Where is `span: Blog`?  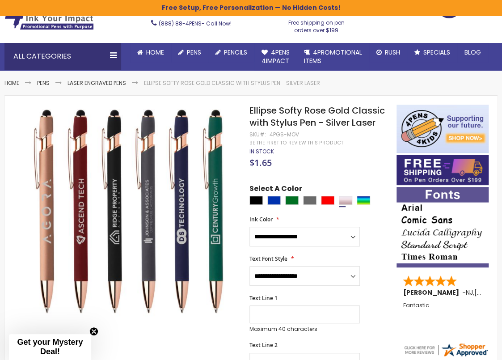 span: Blog is located at coordinates (473, 52).